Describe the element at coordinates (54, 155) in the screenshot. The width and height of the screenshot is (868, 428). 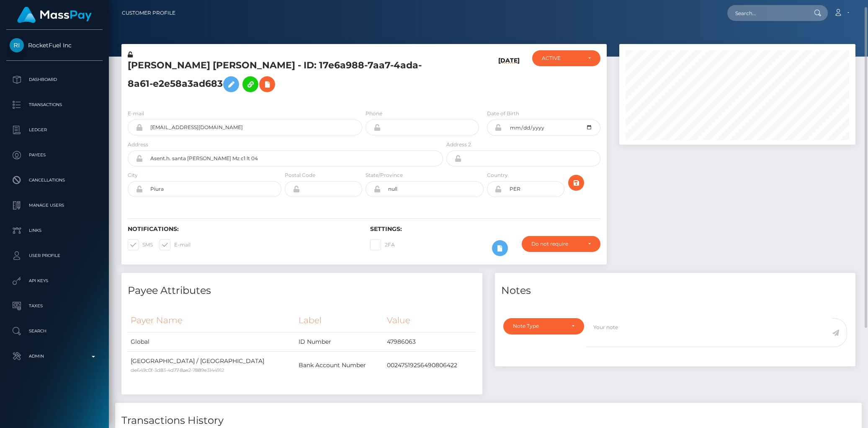
I see `a: Payees` at that location.